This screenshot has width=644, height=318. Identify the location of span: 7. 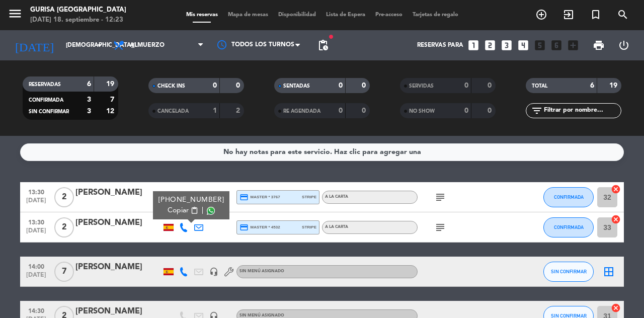
(64, 271).